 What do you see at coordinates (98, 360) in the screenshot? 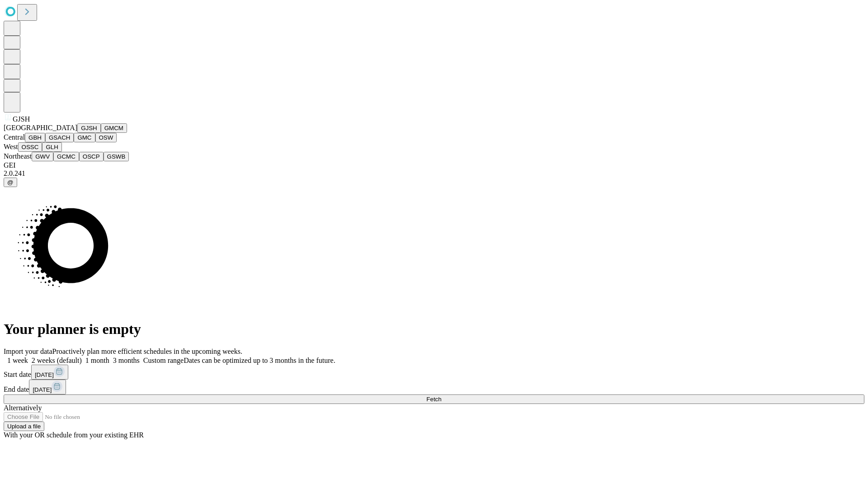
I see `span: 1 month` at bounding box center [98, 360].